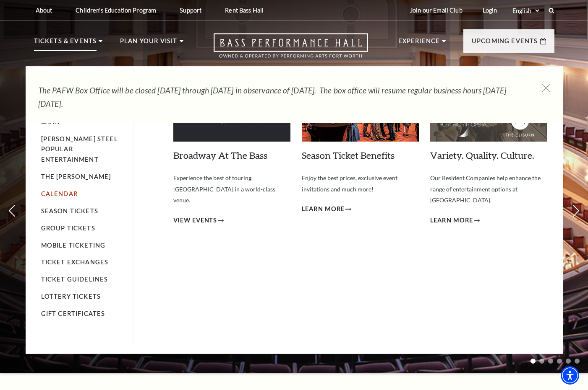 This screenshot has height=390, width=588. Describe the element at coordinates (419, 43) in the screenshot. I see `p: Experience` at that location.